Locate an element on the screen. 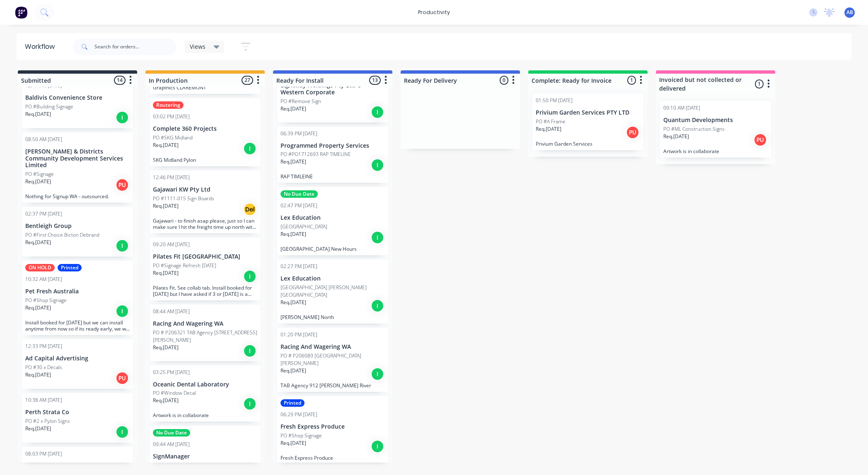  p: Quantum Developments is located at coordinates (715, 120).